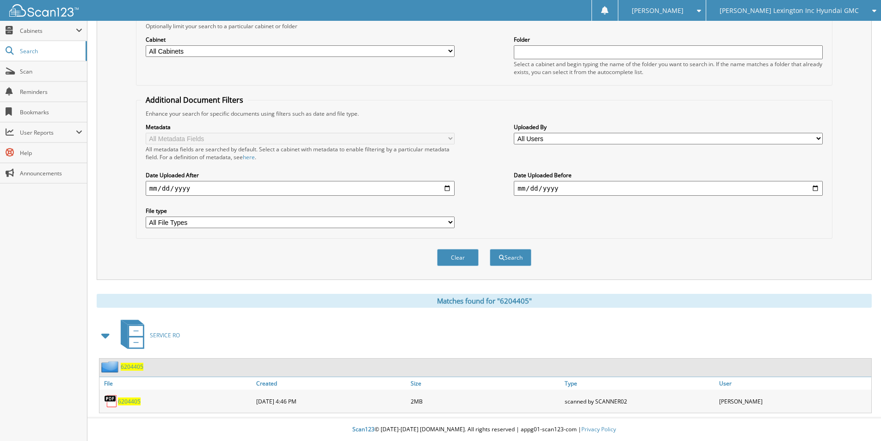  What do you see at coordinates (484, 301) in the screenshot?
I see `div: Matches found for "6204405"` at bounding box center [484, 301].